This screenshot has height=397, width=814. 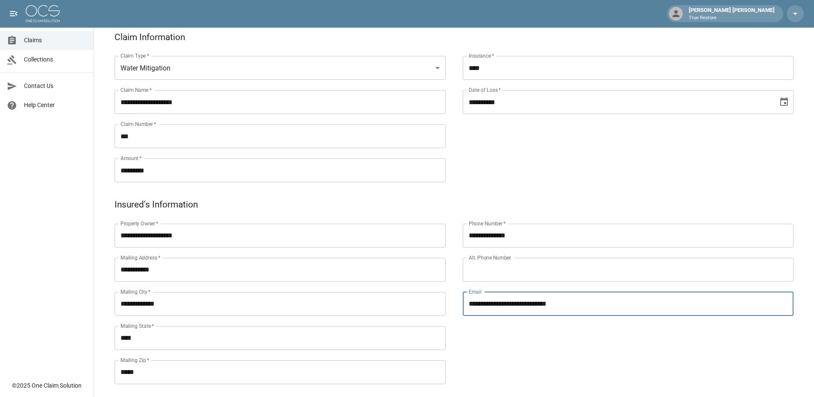 What do you see at coordinates (55, 105) in the screenshot?
I see `span: Help Center` at bounding box center [55, 105].